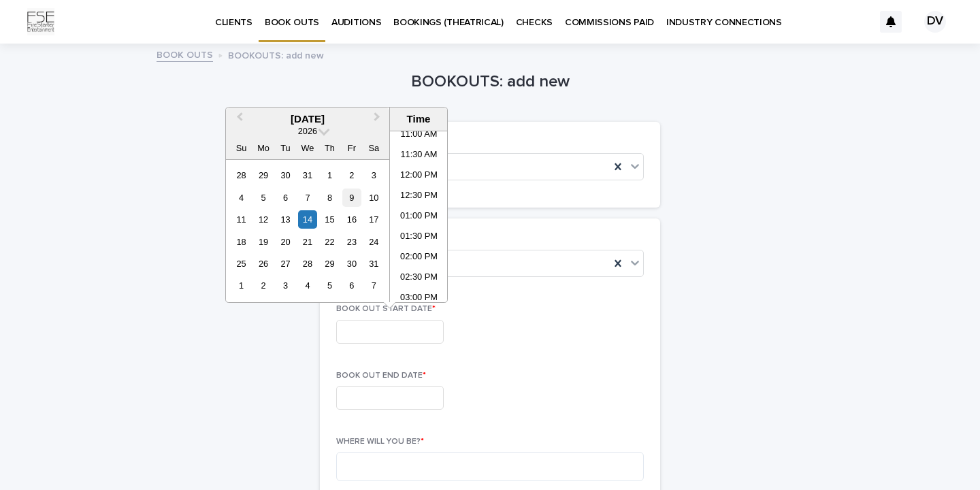  What do you see at coordinates (329, 285) in the screenshot?
I see `div: Choose Thursday, February 5th, 2026` at bounding box center [329, 285].